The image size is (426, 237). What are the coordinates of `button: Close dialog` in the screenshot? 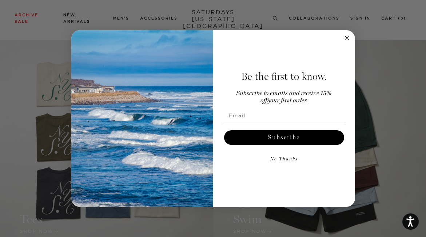 It's located at (347, 38).